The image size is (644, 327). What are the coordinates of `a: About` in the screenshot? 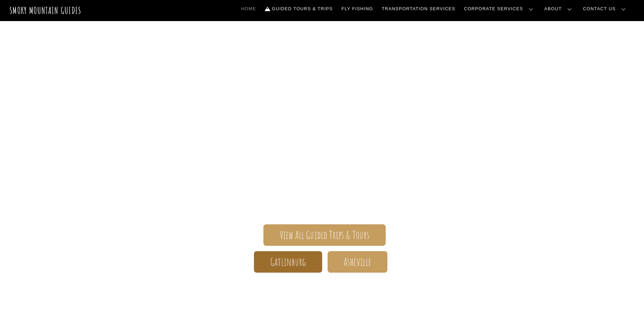 It's located at (559, 9).